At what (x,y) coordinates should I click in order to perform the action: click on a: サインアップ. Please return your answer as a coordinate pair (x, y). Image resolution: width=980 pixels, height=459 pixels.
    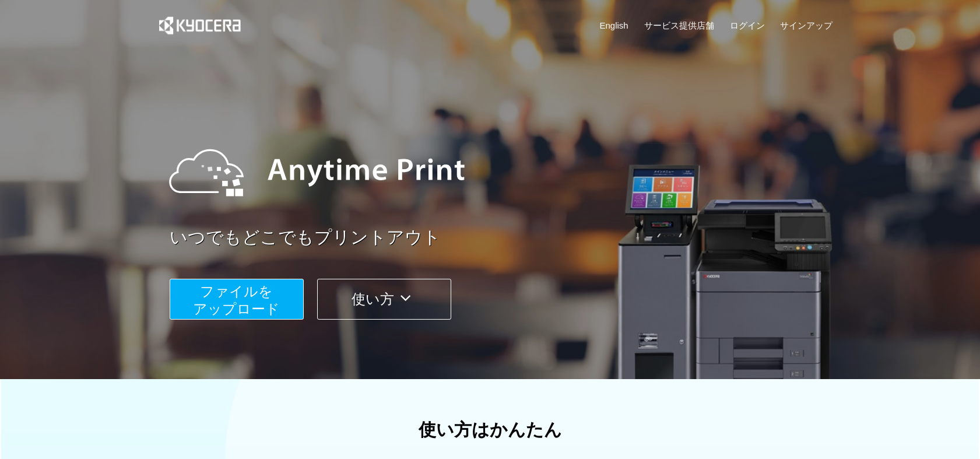
    Looking at the image, I should click on (806, 25).